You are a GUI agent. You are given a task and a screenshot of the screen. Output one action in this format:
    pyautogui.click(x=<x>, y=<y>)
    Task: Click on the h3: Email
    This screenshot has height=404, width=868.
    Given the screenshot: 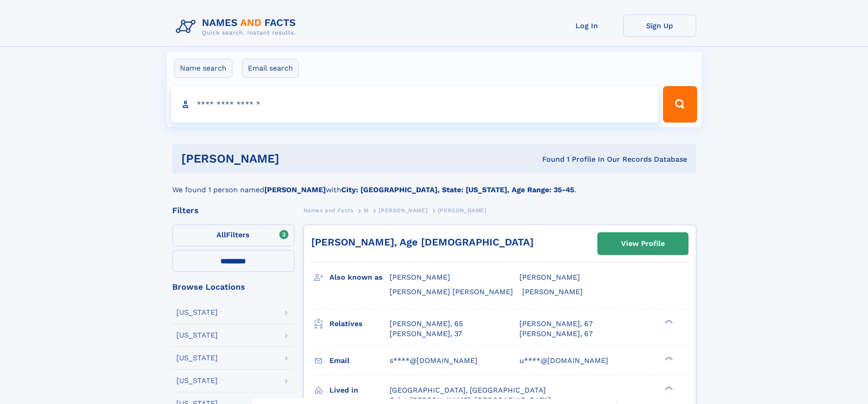 What is the action you would take?
    pyautogui.click(x=360, y=361)
    